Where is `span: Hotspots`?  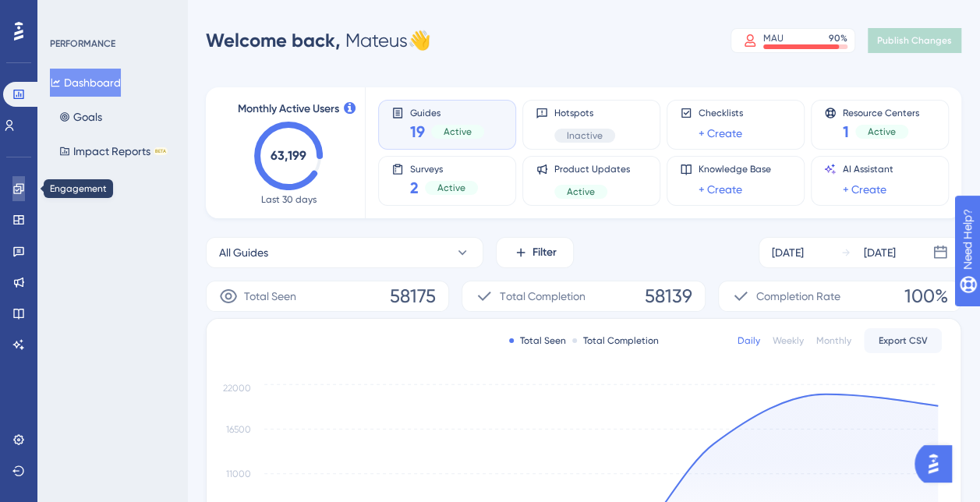
span: Hotspots is located at coordinates (585, 113).